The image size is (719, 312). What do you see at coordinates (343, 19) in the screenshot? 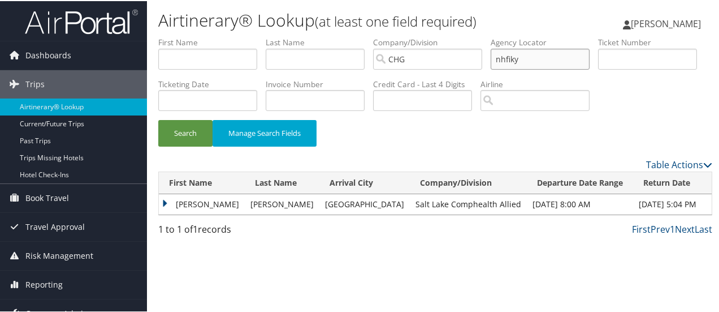
I see `h1: Airtinerary® Lookup` at bounding box center [343, 19].